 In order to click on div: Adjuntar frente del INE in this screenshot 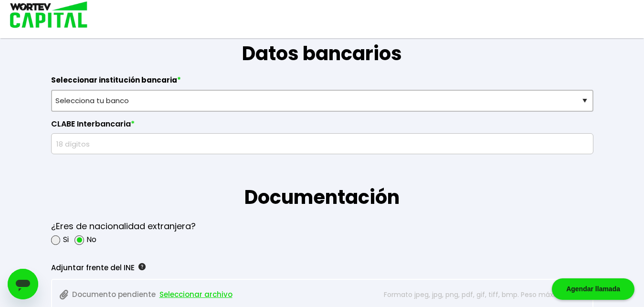, I will do `click(295, 268)`.